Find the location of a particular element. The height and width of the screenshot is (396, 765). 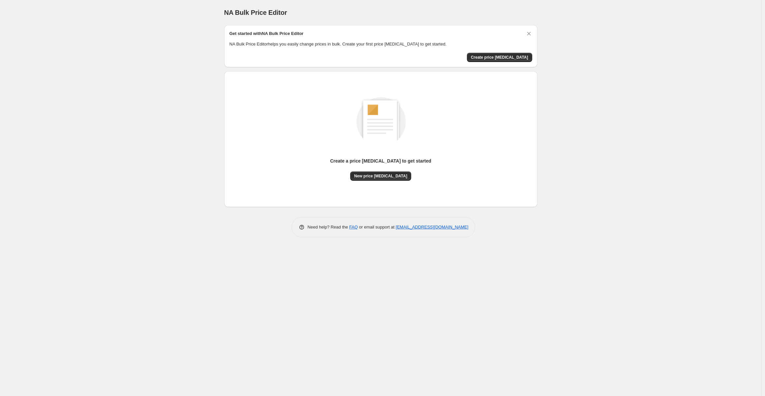

p: NA Bulk Price Editor helps you easily change prices in bulk. Create your first price [MEDICAL_DAT... is located at coordinates (381, 44).